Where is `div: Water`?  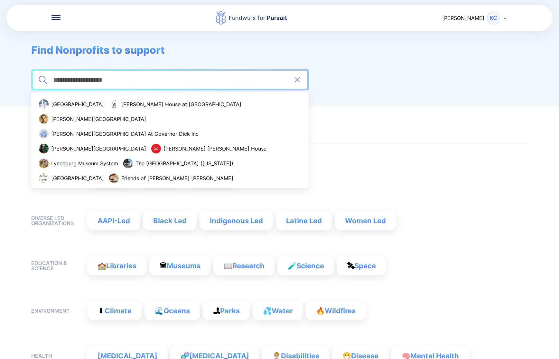
div: Water is located at coordinates (282, 311).